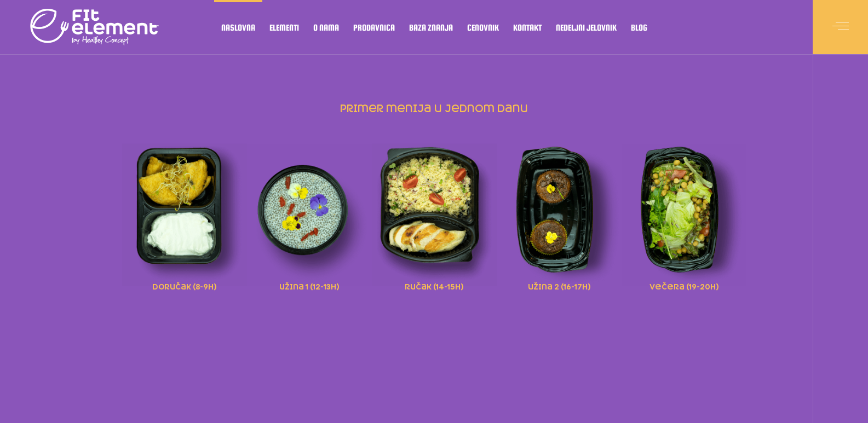 The width and height of the screenshot is (868, 423). I want to click on span: Baza znanja, so click(431, 28).